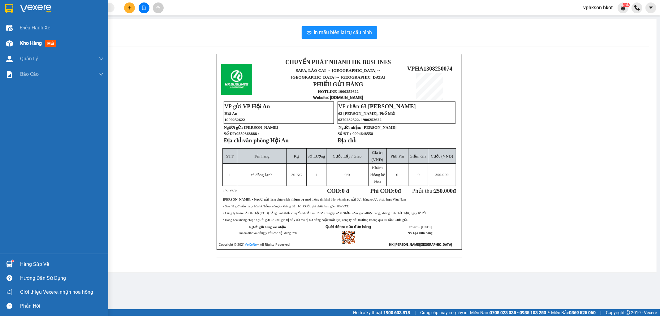 This screenshot has width=660, height=316. I want to click on span: copyright, so click(628, 313).